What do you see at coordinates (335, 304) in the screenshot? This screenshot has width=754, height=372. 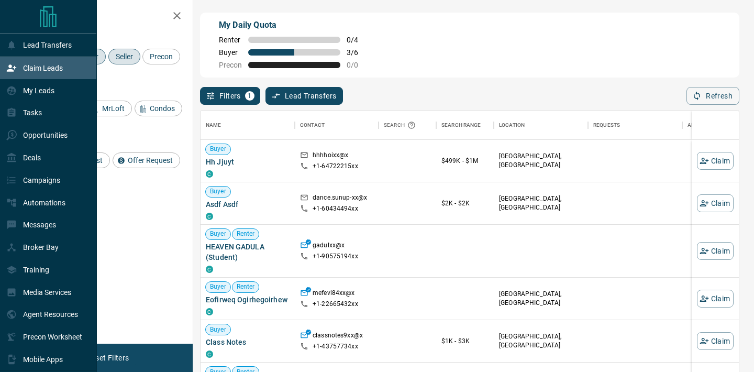 I see `p: +1- 22665432xx` at bounding box center [335, 304].